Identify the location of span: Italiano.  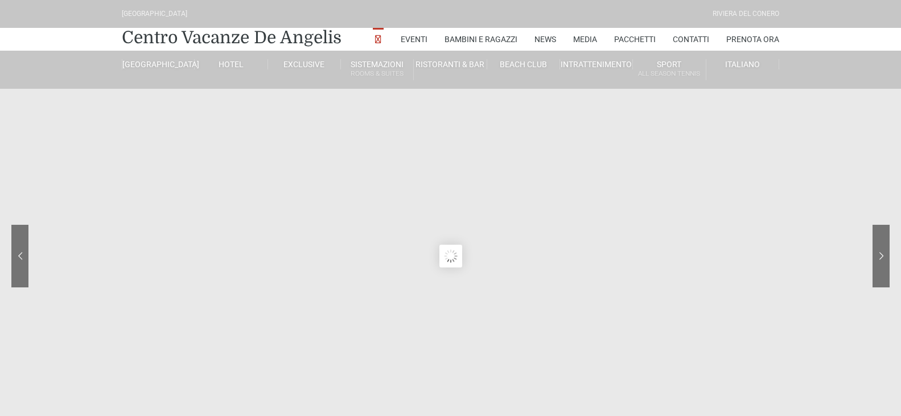
(742, 64).